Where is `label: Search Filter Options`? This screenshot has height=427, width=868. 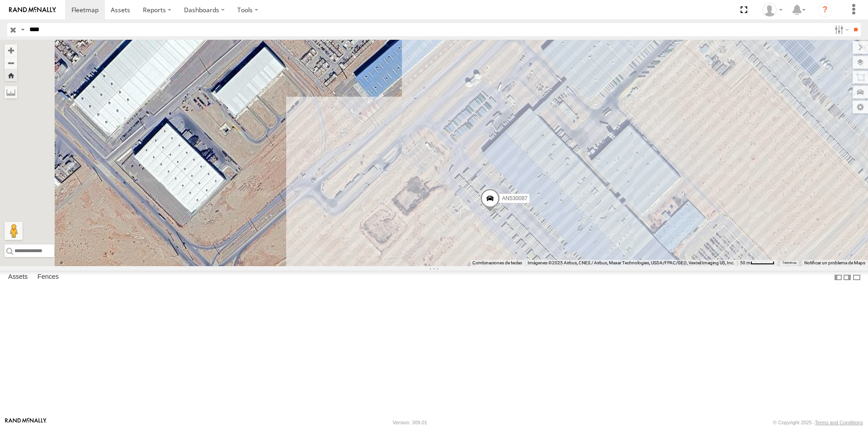 label: Search Filter Options is located at coordinates (840, 29).